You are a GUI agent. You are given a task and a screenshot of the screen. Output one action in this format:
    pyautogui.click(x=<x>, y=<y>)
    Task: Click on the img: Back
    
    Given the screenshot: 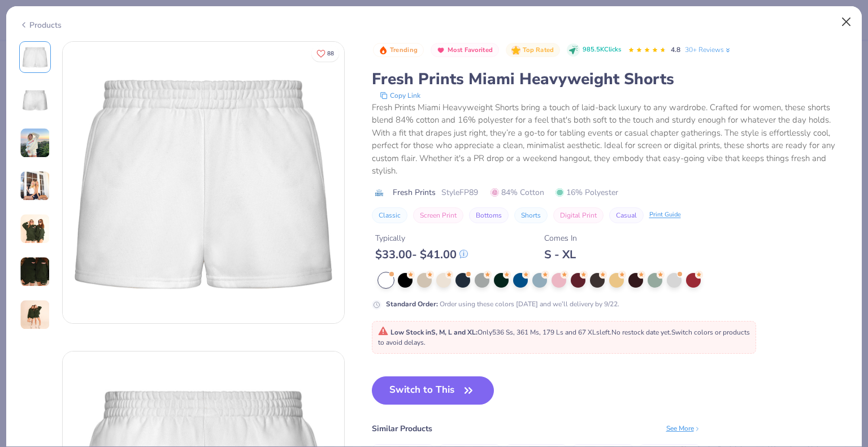 What is the action you would take?
    pyautogui.click(x=35, y=100)
    